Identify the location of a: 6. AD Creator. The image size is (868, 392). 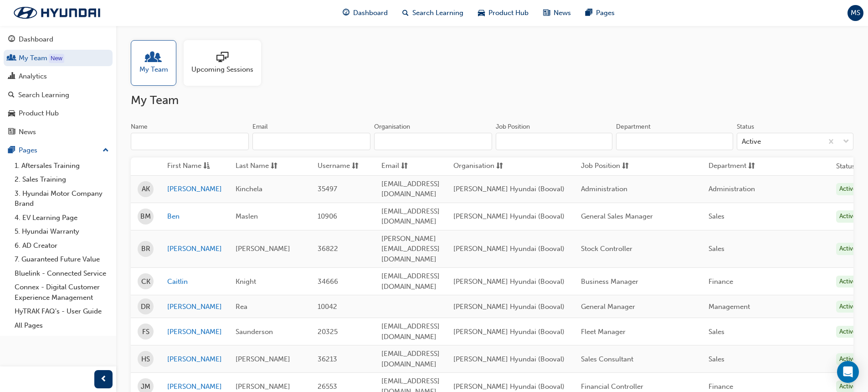
(61, 246).